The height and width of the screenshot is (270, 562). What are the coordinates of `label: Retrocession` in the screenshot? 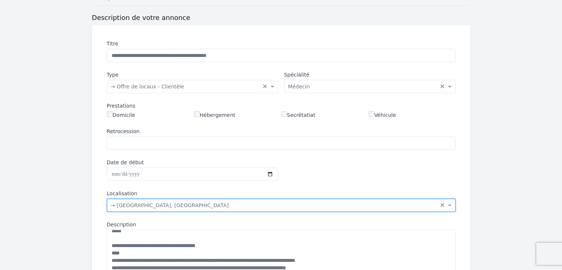 It's located at (281, 131).